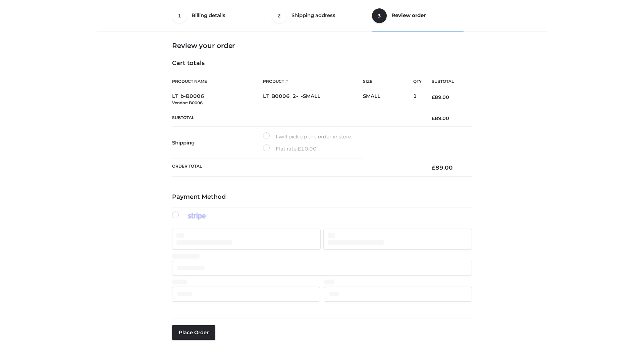  What do you see at coordinates (217, 81) in the screenshot?
I see `th: Product Name` at bounding box center [217, 81].